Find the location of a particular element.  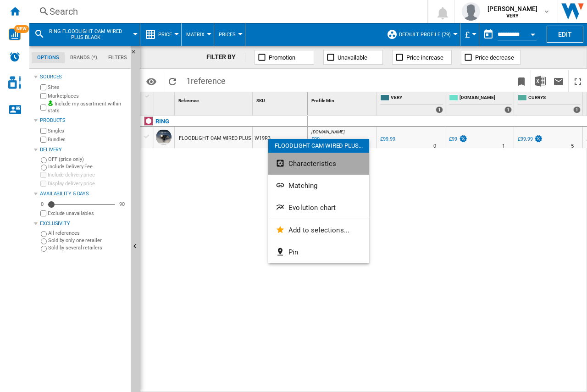

span: Matching is located at coordinates (303, 186).